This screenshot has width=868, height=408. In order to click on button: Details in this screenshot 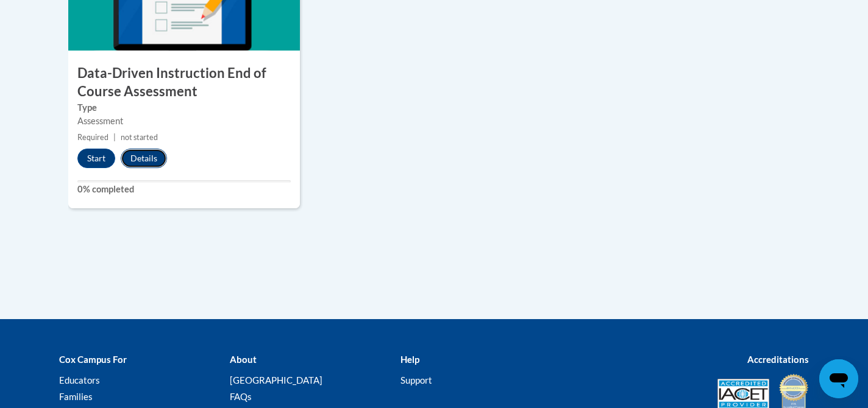, I will do `click(144, 159)`.